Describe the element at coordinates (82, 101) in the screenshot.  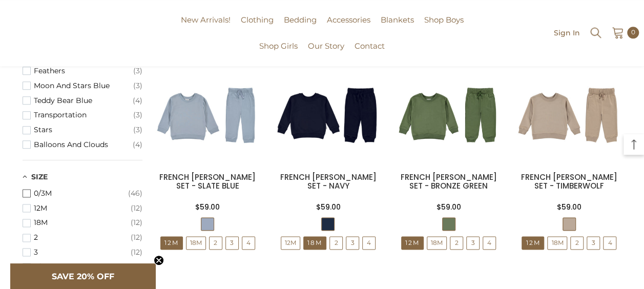
I see `button: Teddy Bear Blue` at that location.